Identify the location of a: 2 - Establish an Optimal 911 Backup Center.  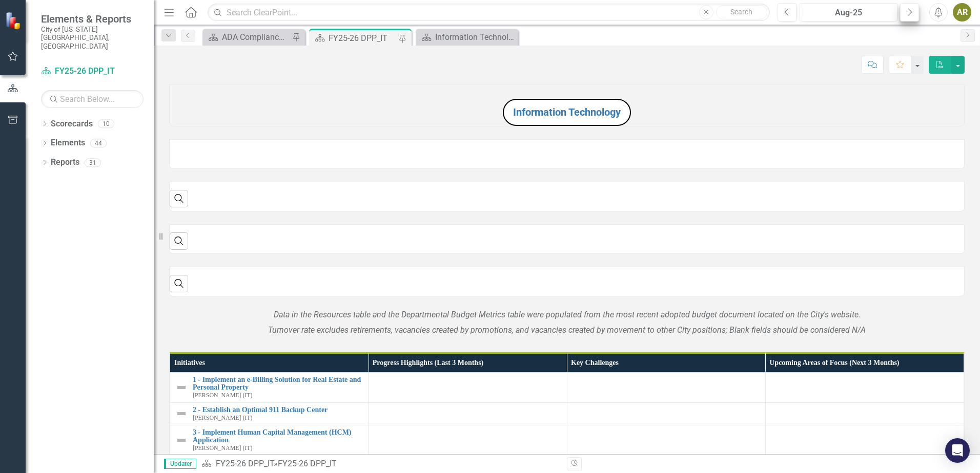
(278, 410).